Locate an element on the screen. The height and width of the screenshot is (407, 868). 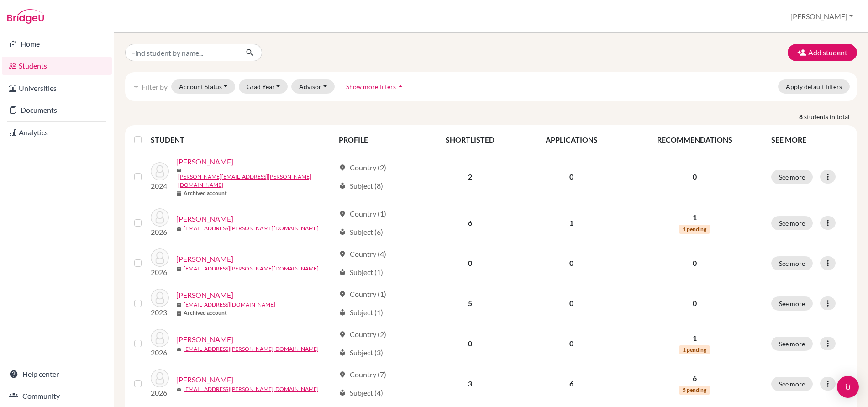
th: SEE MORE is located at coordinates (810, 140).